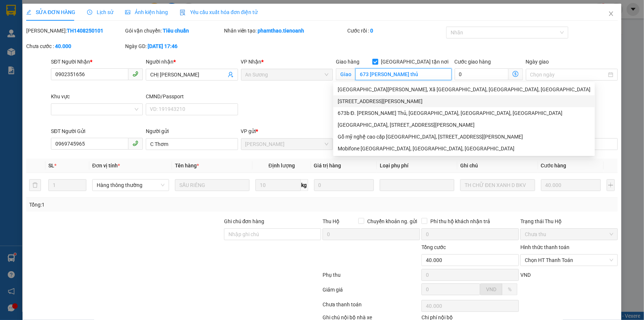  I want to click on div: Nhân viên tạo:, so click(285, 31).